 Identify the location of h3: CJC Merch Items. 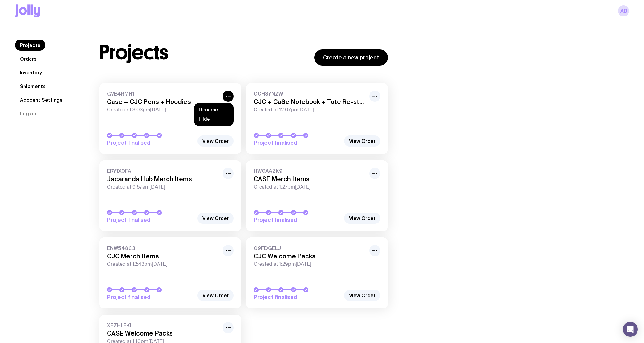
(162, 256).